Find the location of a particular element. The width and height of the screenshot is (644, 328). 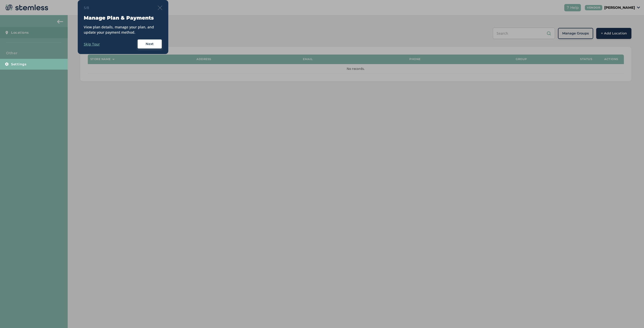

label: Skip Tour is located at coordinates (92, 44).